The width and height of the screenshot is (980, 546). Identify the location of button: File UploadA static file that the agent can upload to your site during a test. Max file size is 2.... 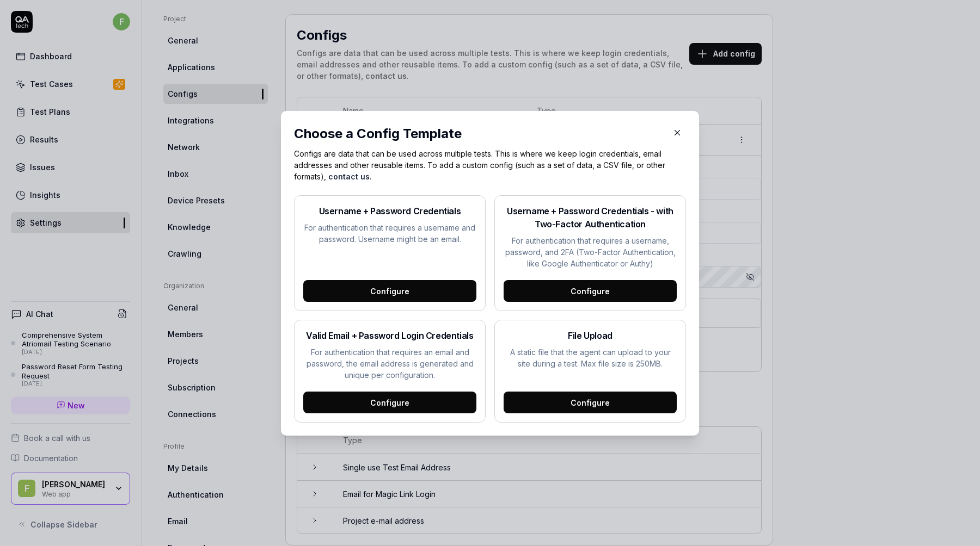
(591, 371).